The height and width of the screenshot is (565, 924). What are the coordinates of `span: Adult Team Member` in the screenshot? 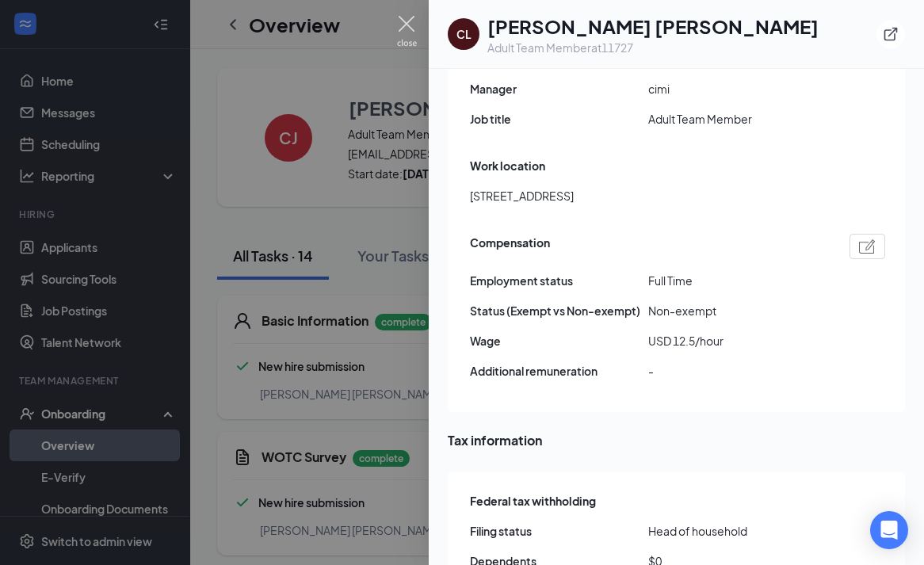 It's located at (737, 119).